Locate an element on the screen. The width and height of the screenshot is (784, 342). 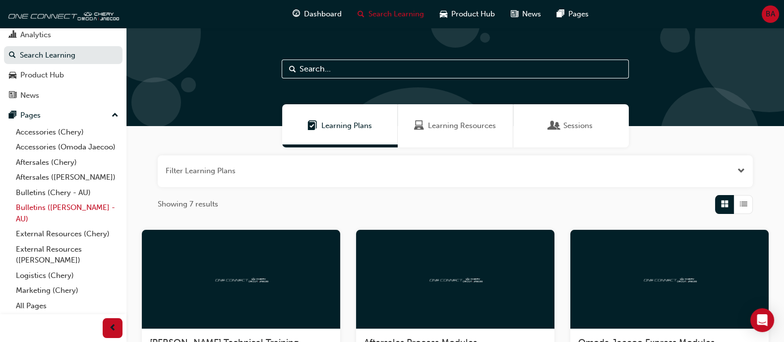
span: Open the filter is located at coordinates (741, 171).